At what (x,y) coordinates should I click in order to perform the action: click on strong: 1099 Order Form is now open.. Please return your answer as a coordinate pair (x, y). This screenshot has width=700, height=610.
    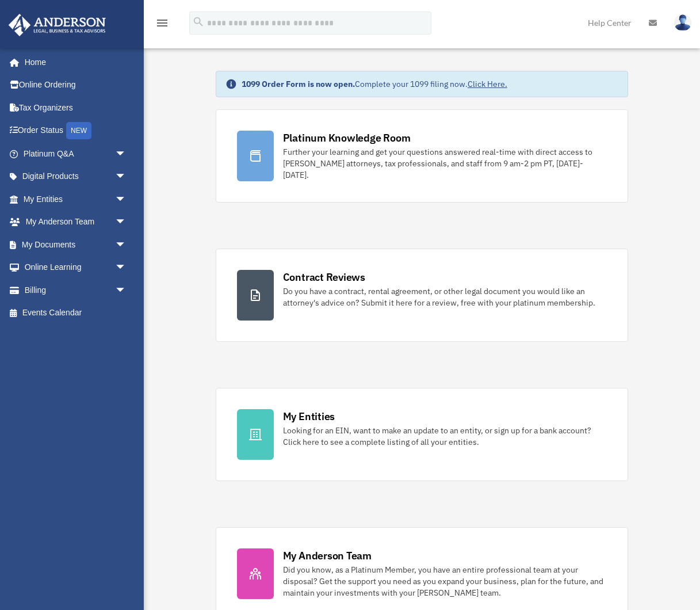
    Looking at the image, I should click on (298, 84).